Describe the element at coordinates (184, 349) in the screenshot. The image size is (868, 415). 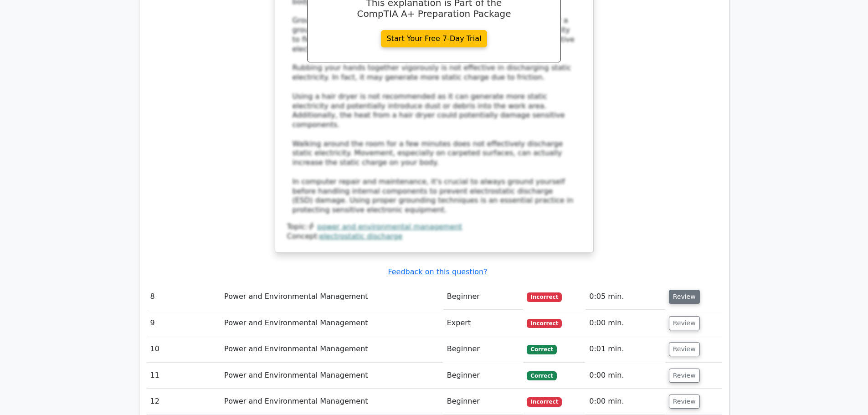
I see `td: 10` at that location.